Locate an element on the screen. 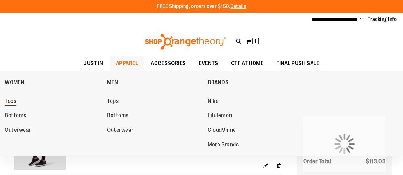  span: Nike is located at coordinates (213, 102).